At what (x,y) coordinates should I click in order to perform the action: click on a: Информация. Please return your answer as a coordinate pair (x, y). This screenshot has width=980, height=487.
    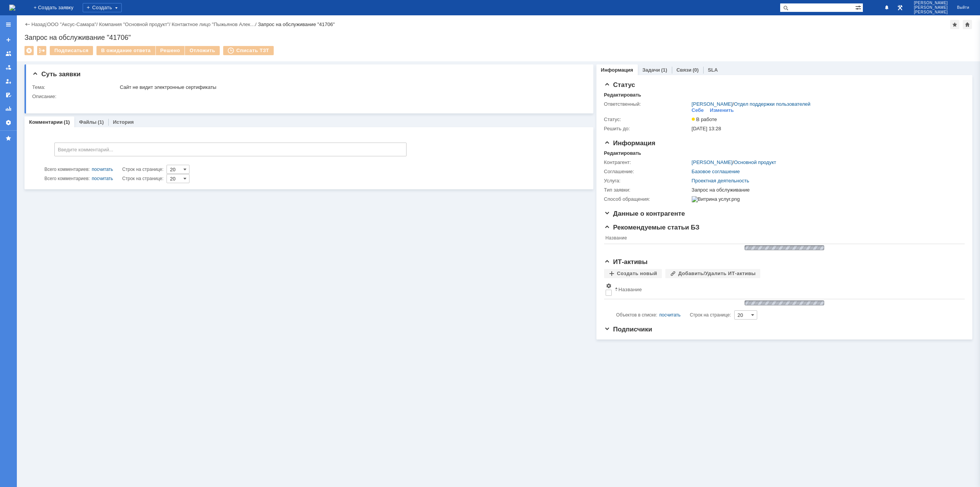
    Looking at the image, I should click on (617, 70).